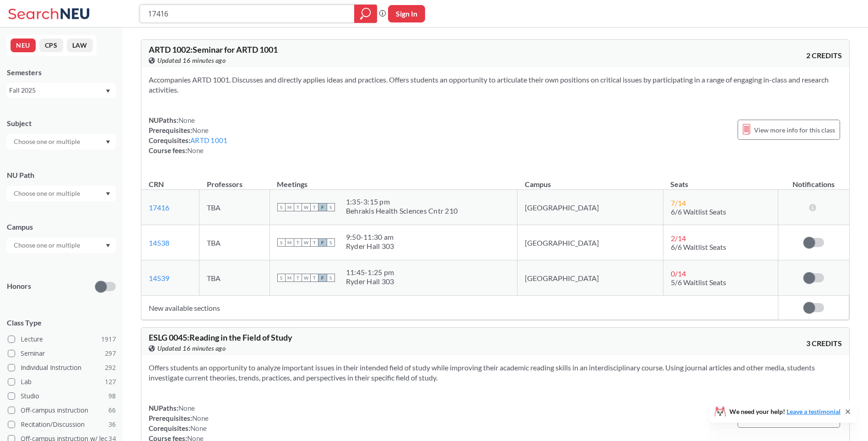 The width and height of the screenshot is (868, 441). What do you see at coordinates (814, 411) in the screenshot?
I see `a: Leave a testimonial` at bounding box center [814, 411].